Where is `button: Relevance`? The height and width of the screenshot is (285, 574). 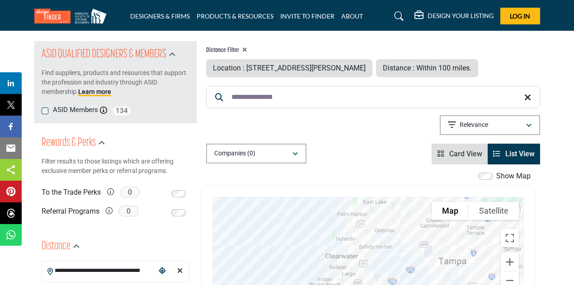 button: Relevance is located at coordinates (490, 125).